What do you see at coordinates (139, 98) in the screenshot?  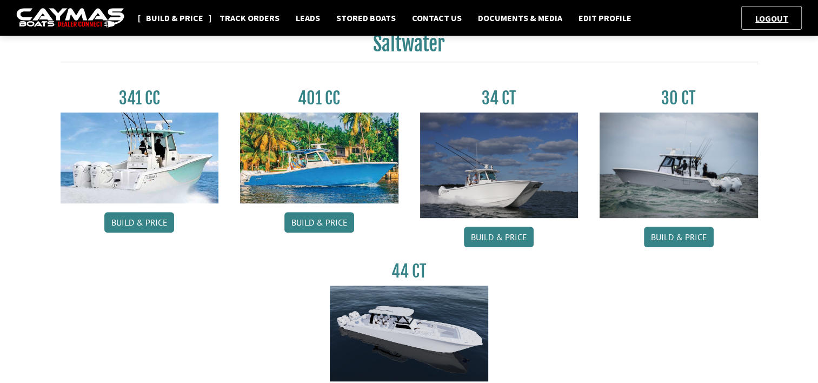 I see `h3: 341 CC` at bounding box center [139, 98].